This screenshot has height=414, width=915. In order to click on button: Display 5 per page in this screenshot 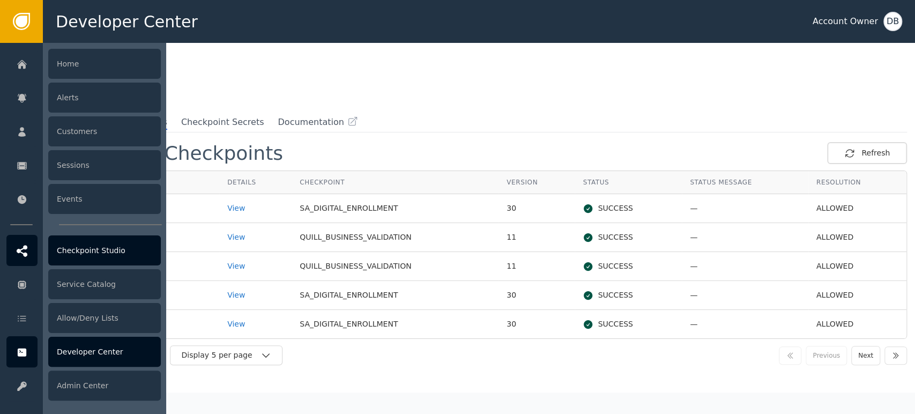, I will do `click(226, 355)`.